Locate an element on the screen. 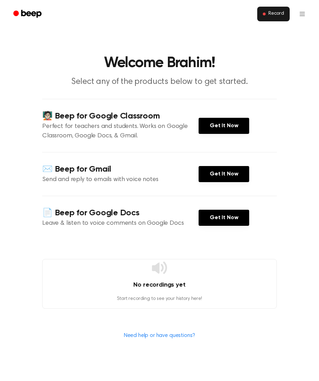 This screenshot has height=381, width=319. a: Beep is located at coordinates (28, 14).